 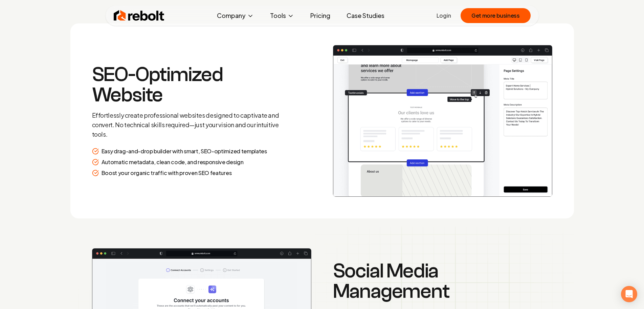 What do you see at coordinates (365, 15) in the screenshot?
I see `a: Case Studies` at bounding box center [365, 15].